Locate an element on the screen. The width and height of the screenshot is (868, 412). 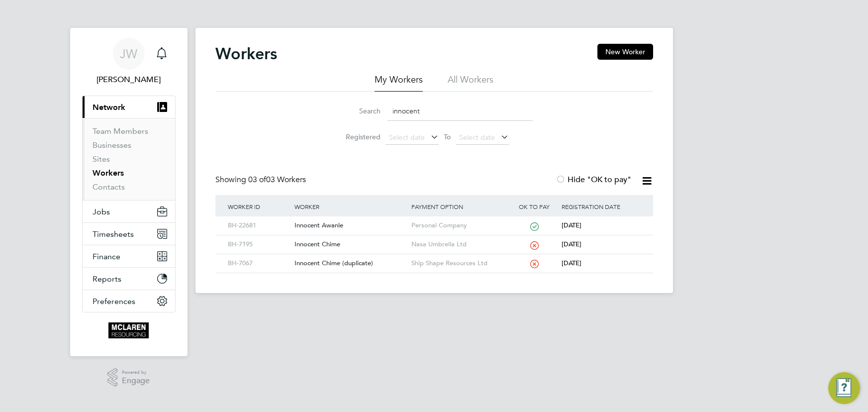
button: New Worker is located at coordinates (625, 52).